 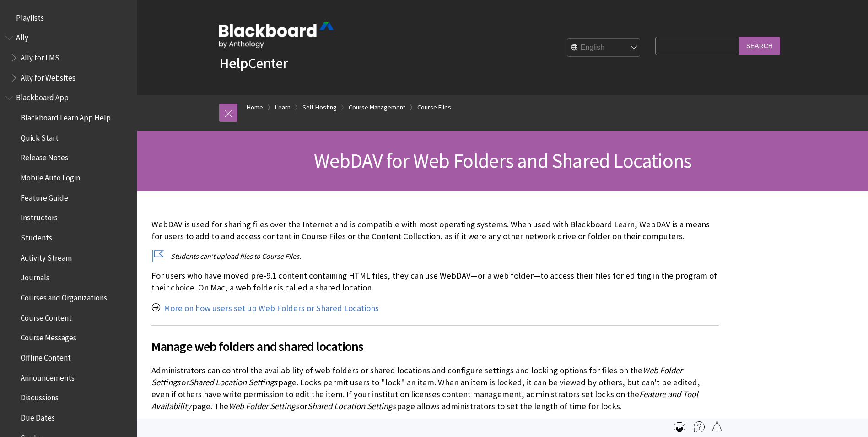 What do you see at coordinates (276, 35) in the screenshot?
I see `img: Blackboard by Anthology` at bounding box center [276, 35].